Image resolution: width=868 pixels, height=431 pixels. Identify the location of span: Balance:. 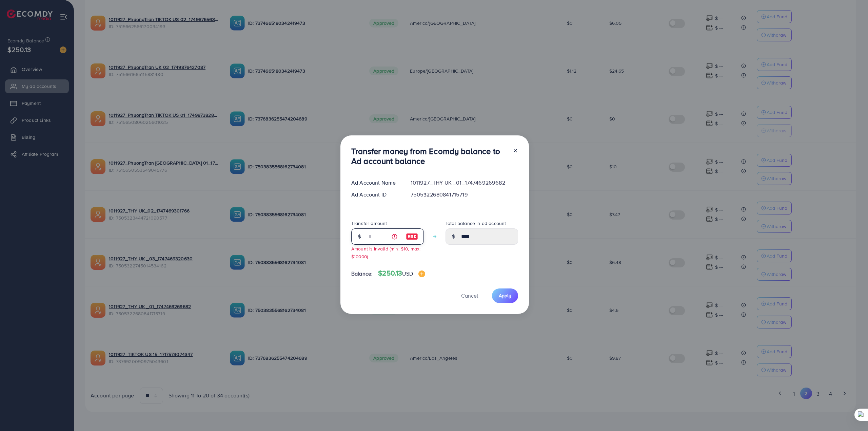
(361, 274).